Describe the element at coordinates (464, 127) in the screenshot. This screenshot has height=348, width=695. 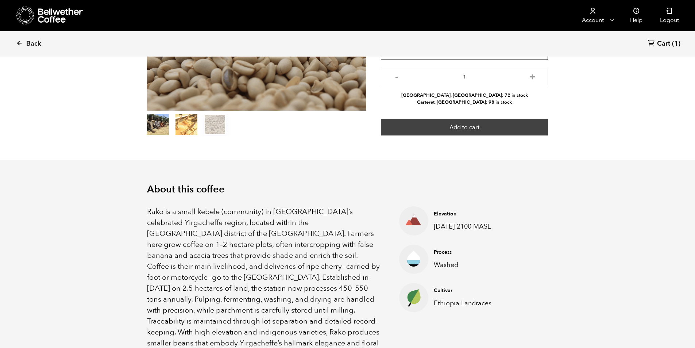
I see `button: Add to cart` at that location.